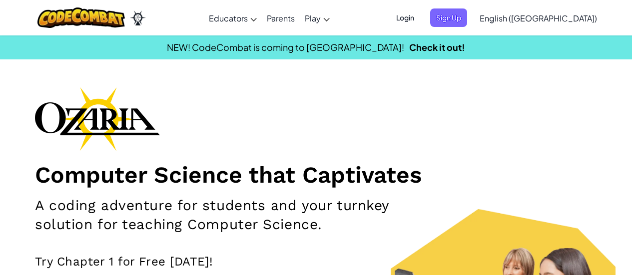  Describe the element at coordinates (81, 17) in the screenshot. I see `a: CodeCombat logo` at that location.